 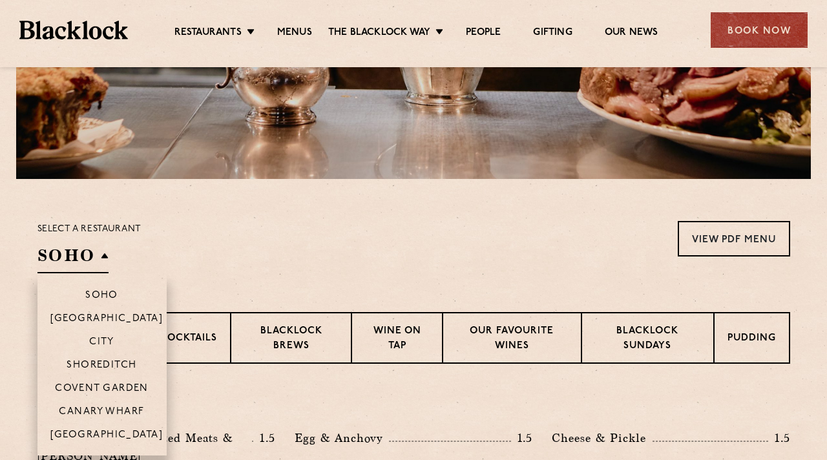 What do you see at coordinates (73, 259) in the screenshot?
I see `h2: SOHO` at bounding box center [73, 259].